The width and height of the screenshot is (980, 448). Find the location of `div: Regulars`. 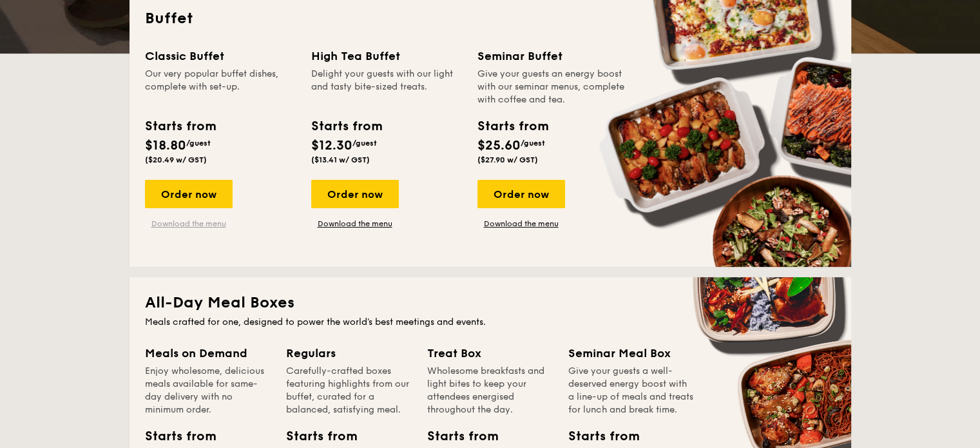

div: Regulars is located at coordinates (349, 354).